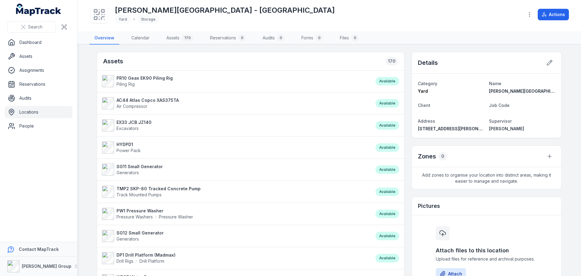 This screenshot has width=581, height=276. I want to click on span: Air Compressor, so click(132, 106).